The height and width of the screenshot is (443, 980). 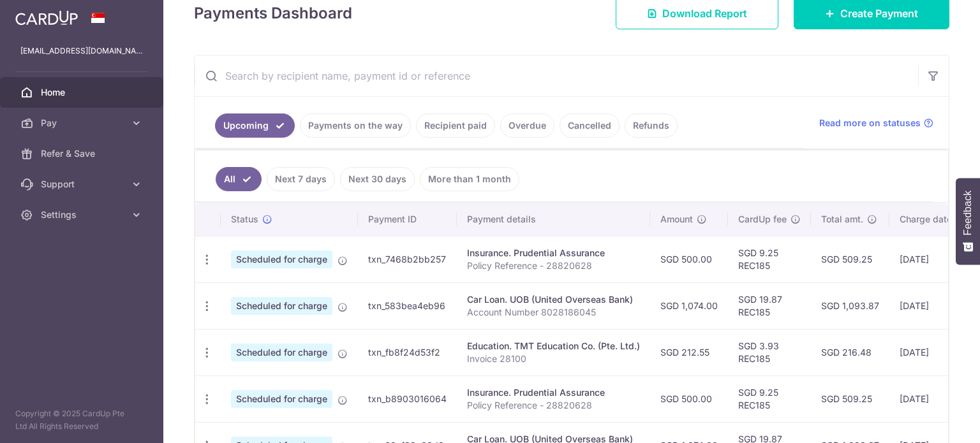 I want to click on a: Overdue, so click(x=527, y=126).